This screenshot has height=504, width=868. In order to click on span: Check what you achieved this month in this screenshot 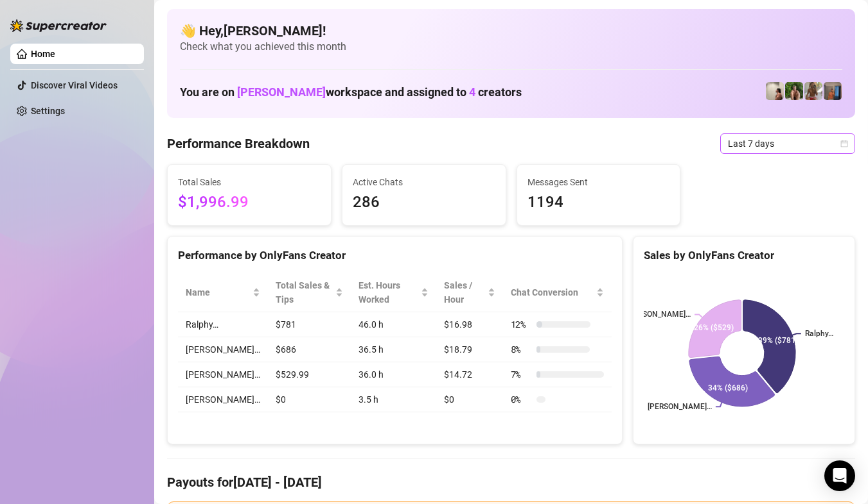, I will do `click(510, 47)`.